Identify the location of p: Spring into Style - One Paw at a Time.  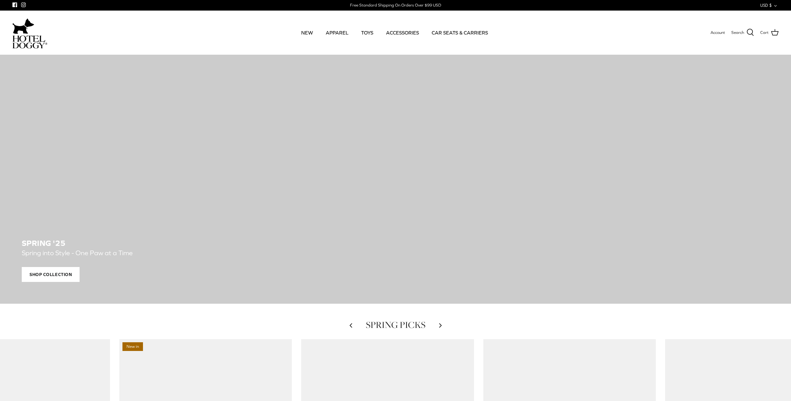
(163, 253).